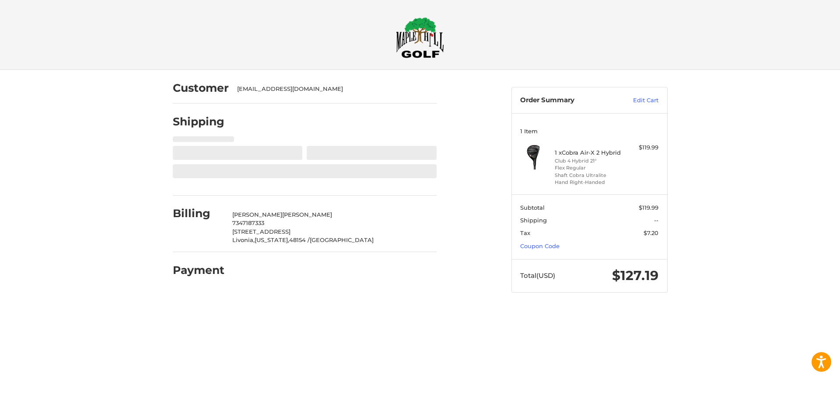 This screenshot has width=840, height=398. What do you see at coordinates (533, 220) in the screenshot?
I see `span: Shipping` at bounding box center [533, 220].